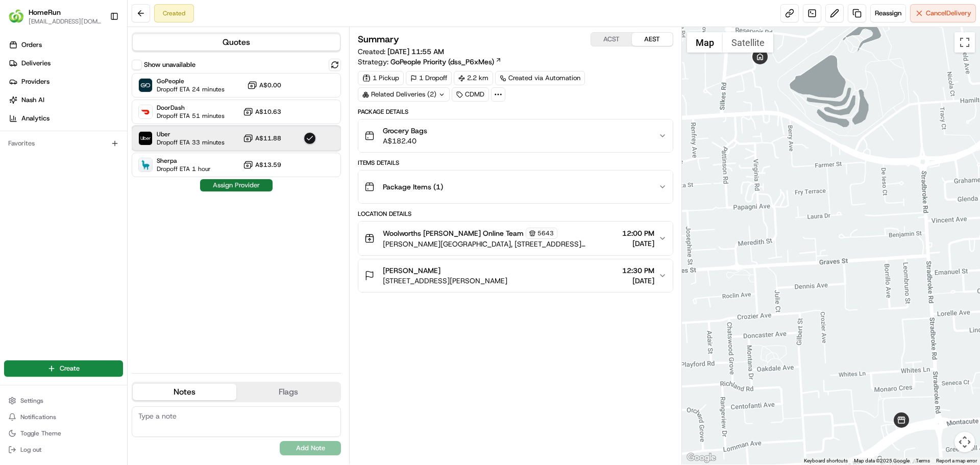 The width and height of the screenshot is (980, 465). Describe the element at coordinates (35, 63) in the screenshot. I see `span: Deliveries` at that location.